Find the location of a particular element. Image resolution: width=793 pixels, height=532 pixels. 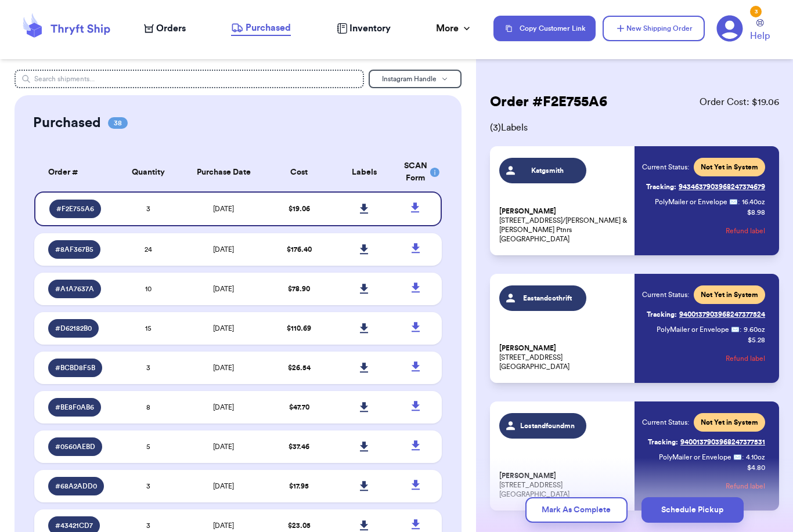

span: $ 26.54 is located at coordinates (299, 368).